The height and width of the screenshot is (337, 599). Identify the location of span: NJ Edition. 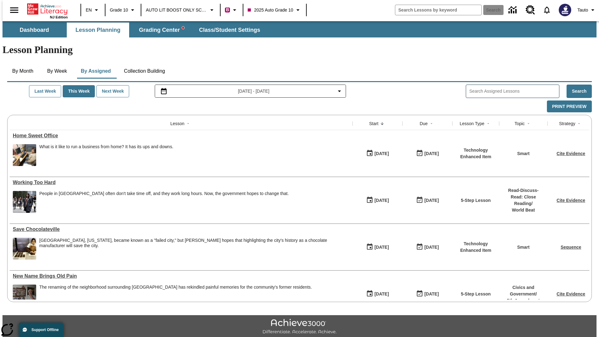
(59, 17).